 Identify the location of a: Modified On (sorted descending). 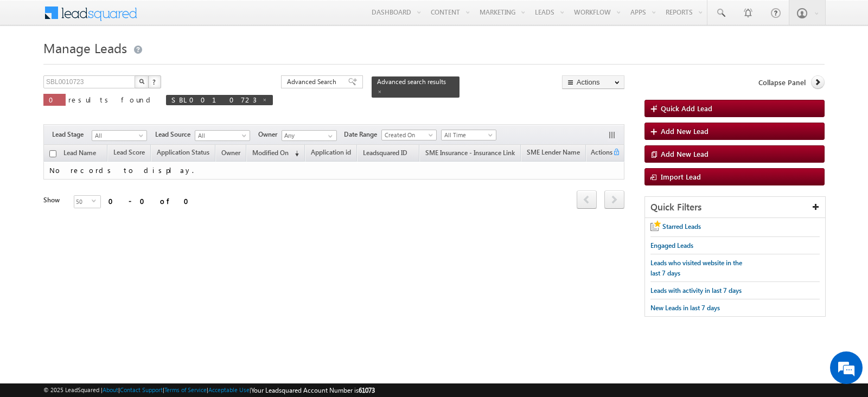
(276, 153).